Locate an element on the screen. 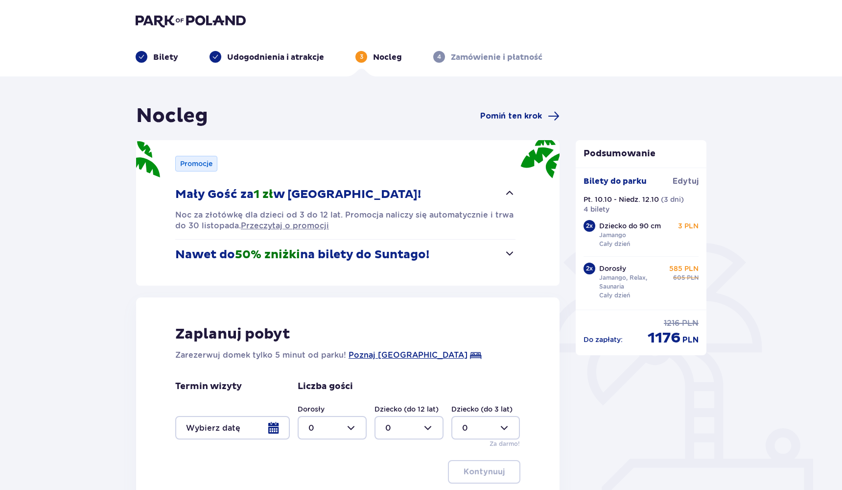  div: Udogodnienia i atrakcje is located at coordinates (267, 57).